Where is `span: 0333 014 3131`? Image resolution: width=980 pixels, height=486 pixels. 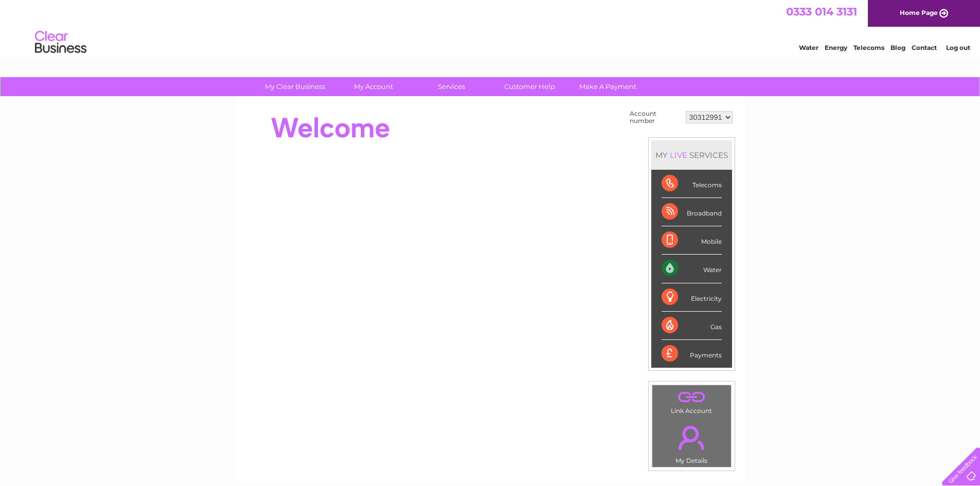 span: 0333 014 3131 is located at coordinates (822, 11).